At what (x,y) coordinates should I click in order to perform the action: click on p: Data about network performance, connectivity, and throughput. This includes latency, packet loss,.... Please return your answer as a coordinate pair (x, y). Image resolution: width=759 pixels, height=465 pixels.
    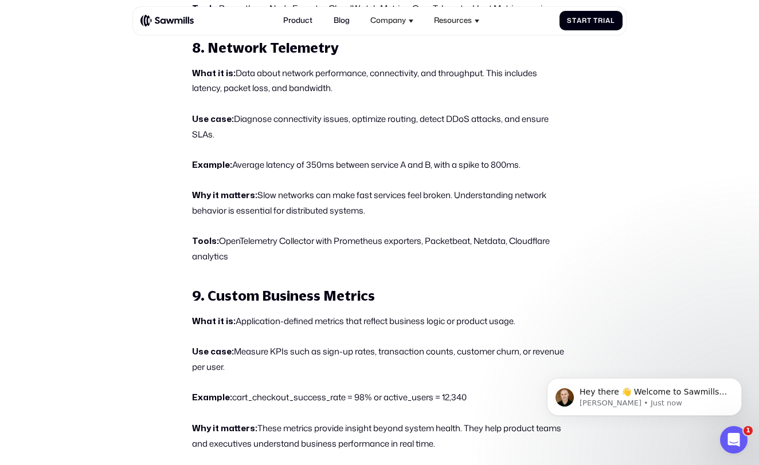
    Looking at the image, I should click on (379, 81).